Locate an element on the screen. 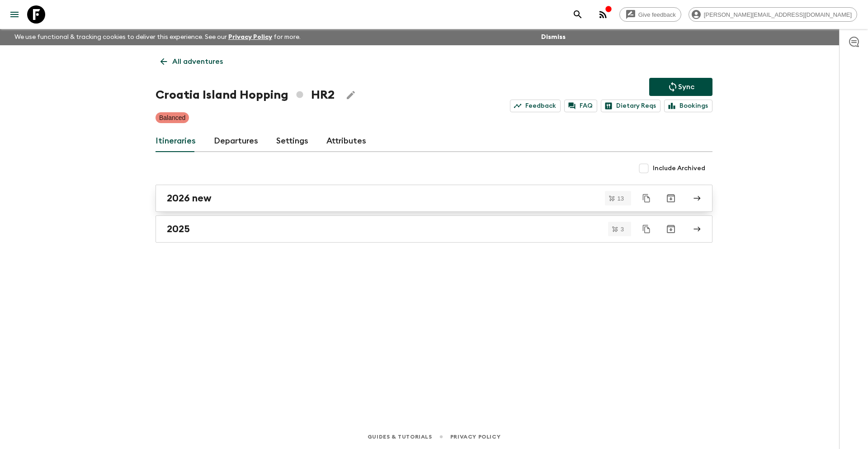 This screenshot has width=868, height=449. span: 3 is located at coordinates (622, 229).